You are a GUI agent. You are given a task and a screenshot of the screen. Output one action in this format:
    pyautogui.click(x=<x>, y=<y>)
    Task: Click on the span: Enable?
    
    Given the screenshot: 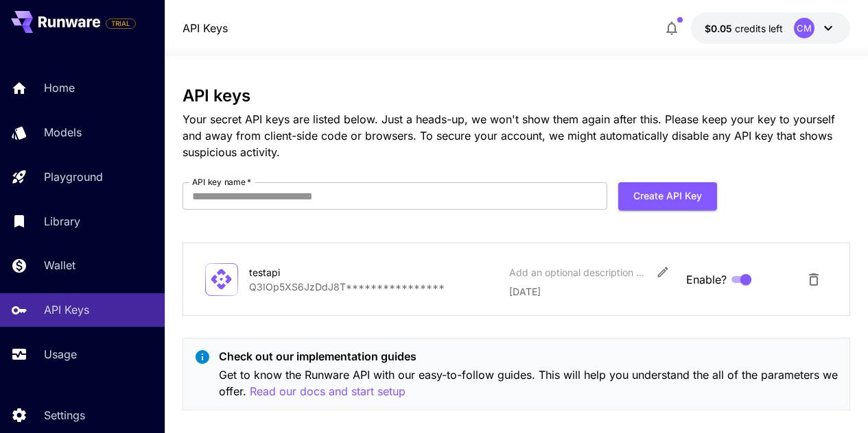 What is the action you would take?
    pyautogui.click(x=706, y=280)
    